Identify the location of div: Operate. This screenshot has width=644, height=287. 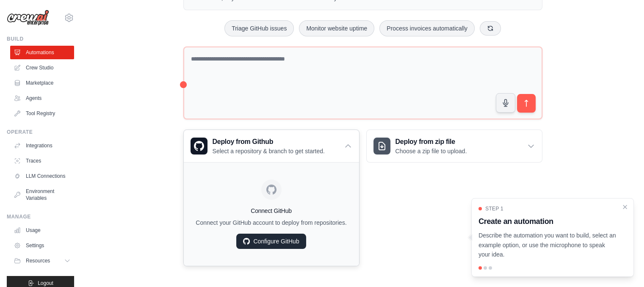
(40, 132).